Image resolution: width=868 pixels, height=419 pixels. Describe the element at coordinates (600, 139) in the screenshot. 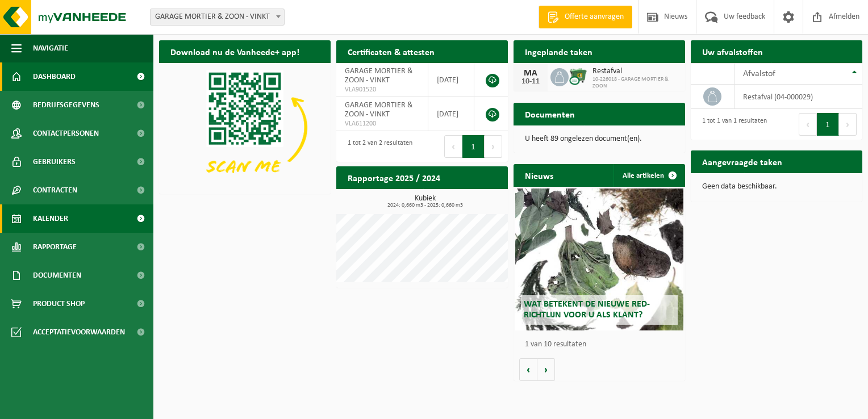

I see `p: U heeft 89 ongelezen document(en).` at that location.